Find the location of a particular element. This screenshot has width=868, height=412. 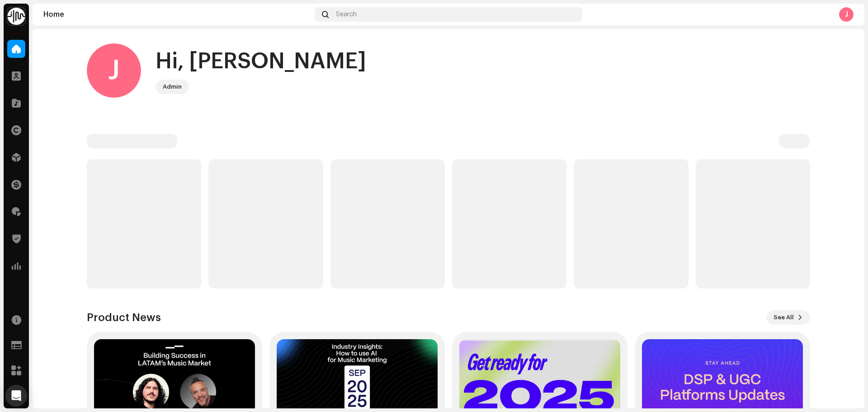

h3: Product News is located at coordinates (124, 318).